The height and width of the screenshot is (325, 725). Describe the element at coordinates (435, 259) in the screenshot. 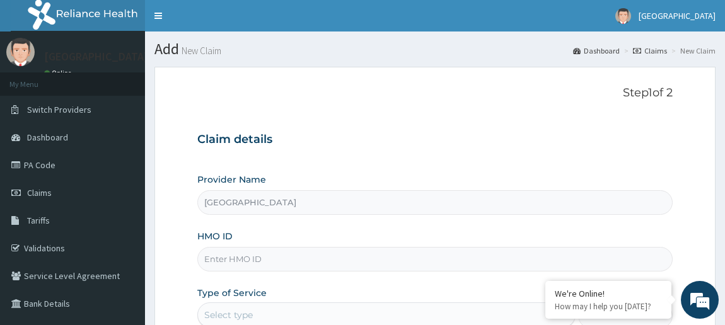

I see `input: Enter HMO ID` at that location.